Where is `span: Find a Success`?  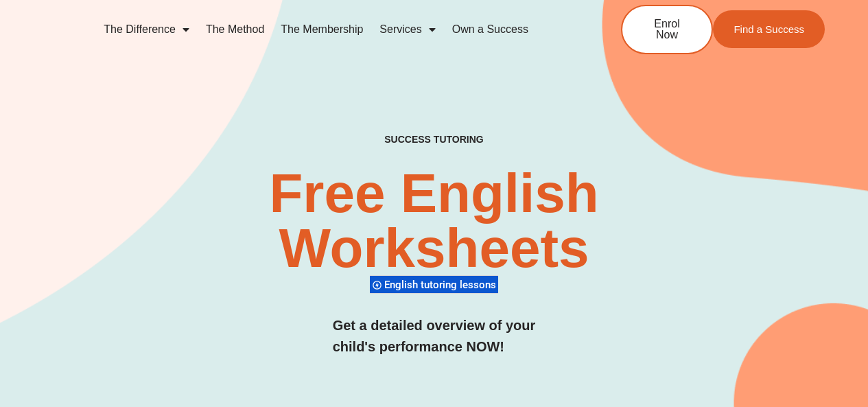
span: Find a Success is located at coordinates (768, 29).